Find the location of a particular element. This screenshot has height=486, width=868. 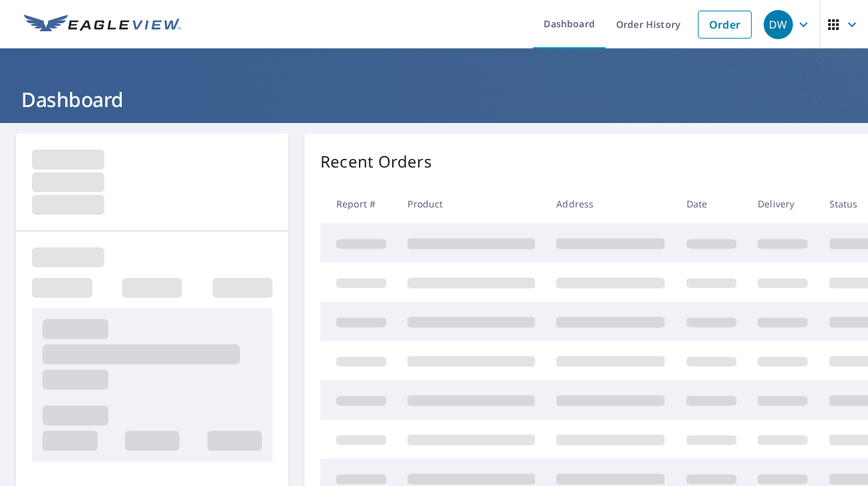

p: Recent Orders is located at coordinates (376, 162).